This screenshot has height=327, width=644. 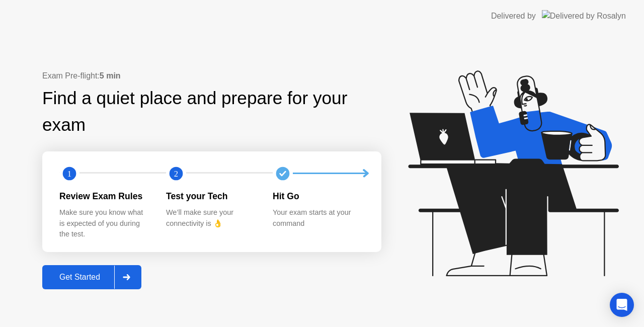 What do you see at coordinates (211, 218) in the screenshot?
I see `div: We’ll make sure your connectivity is 👌` at bounding box center [211, 218].